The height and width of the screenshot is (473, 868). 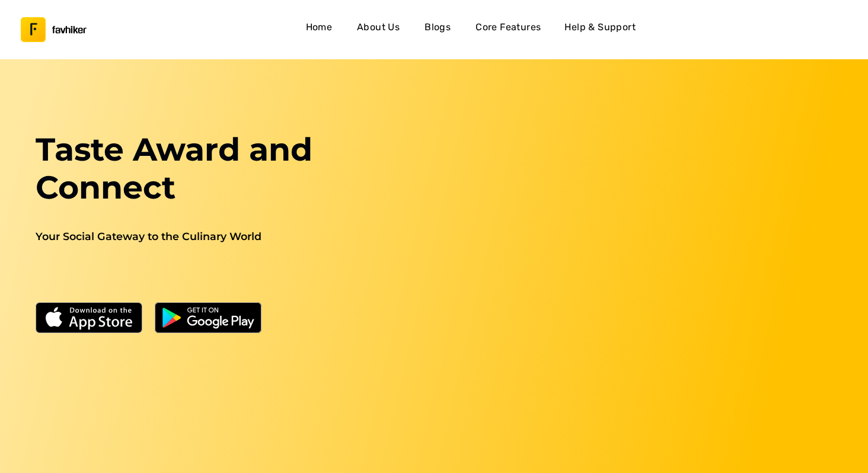 What do you see at coordinates (507, 27) in the screenshot?
I see `h4: Core Features` at bounding box center [507, 27].